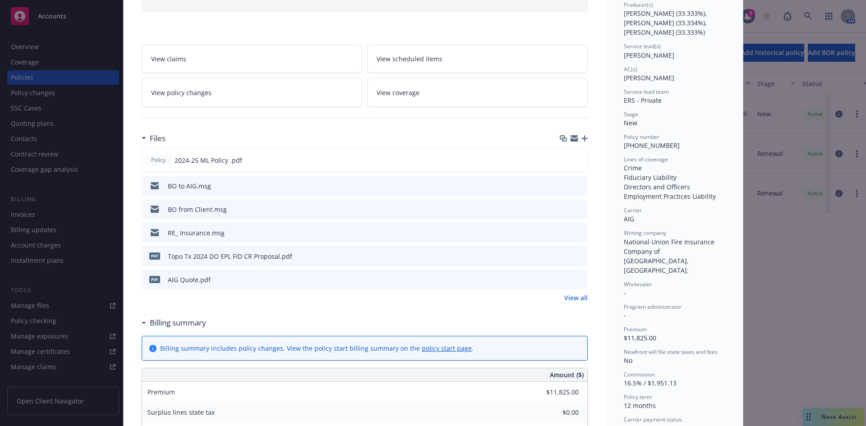 Image resolution: width=866 pixels, height=426 pixels. I want to click on span: Amount ($), so click(567, 375).